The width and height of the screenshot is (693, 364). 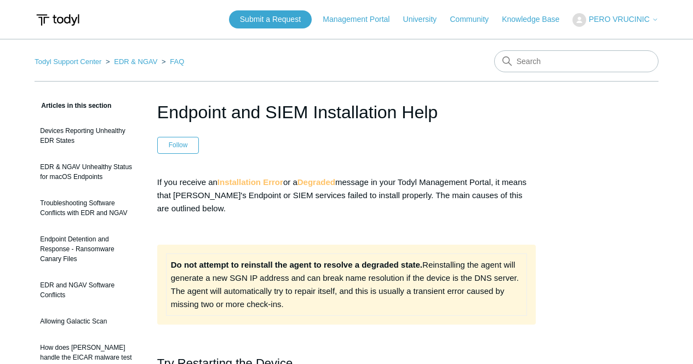 I want to click on button: Follow Article, so click(x=178, y=145).